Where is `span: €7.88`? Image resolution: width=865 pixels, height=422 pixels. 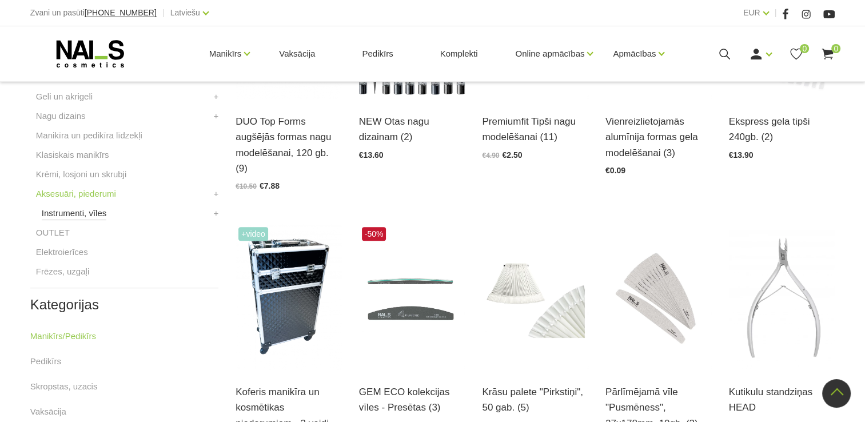 span: €7.88 is located at coordinates (269, 186).